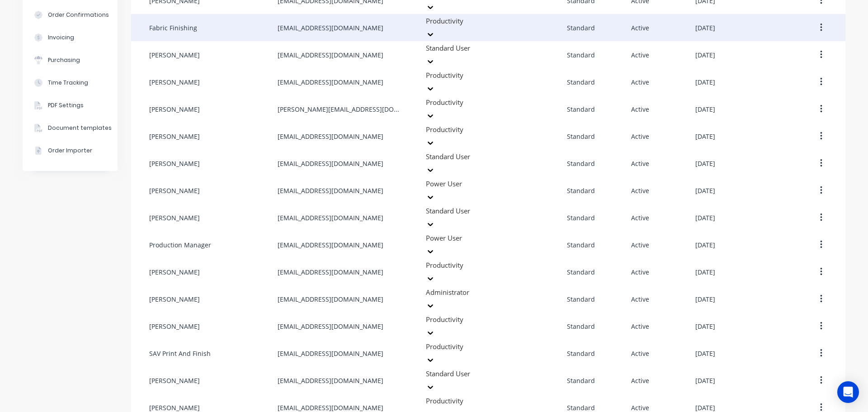 This screenshot has height=412, width=868. I want to click on div: Purchasing, so click(64, 60).